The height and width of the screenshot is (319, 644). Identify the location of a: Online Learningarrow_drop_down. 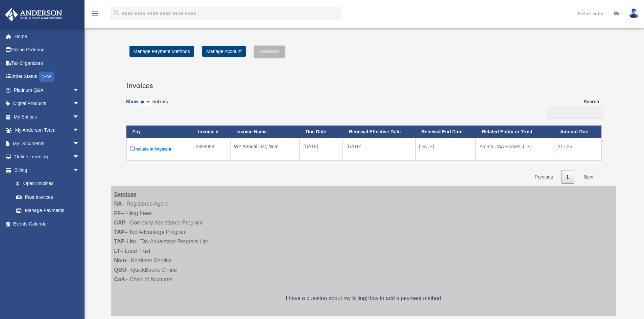
(47, 157).